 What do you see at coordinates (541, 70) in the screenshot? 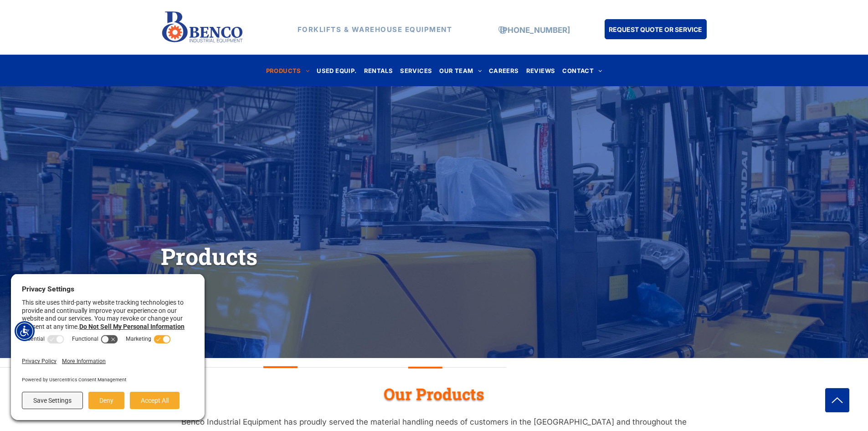
I see `a: REVIEWS` at bounding box center [541, 70].